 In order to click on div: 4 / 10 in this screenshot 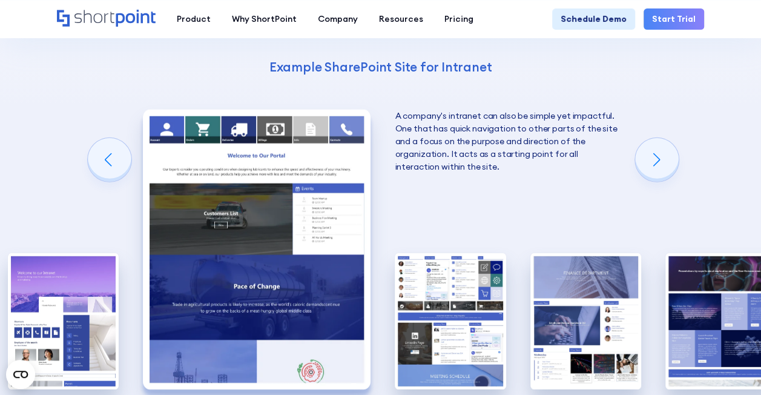, I will do `click(586, 321)`.